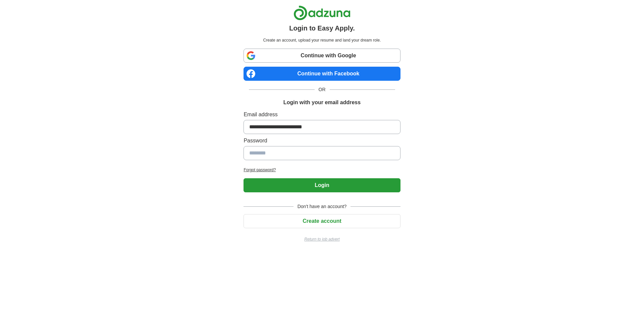  Describe the element at coordinates (322, 221) in the screenshot. I see `a: Create account` at that location.